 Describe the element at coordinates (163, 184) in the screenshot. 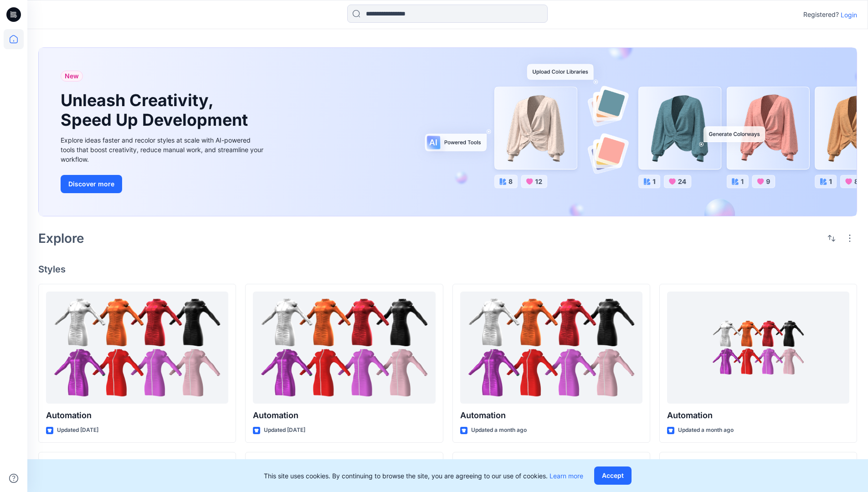

I see `a: Discover more` at that location.